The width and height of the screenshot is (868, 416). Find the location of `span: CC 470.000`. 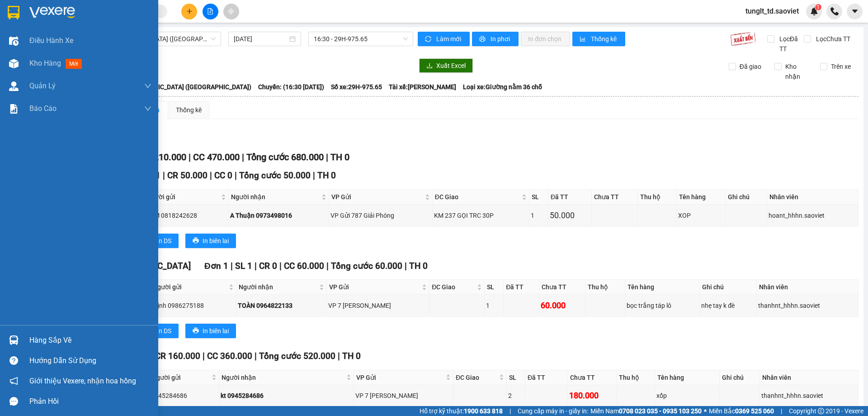

span: CC 470.000 is located at coordinates (216, 157).